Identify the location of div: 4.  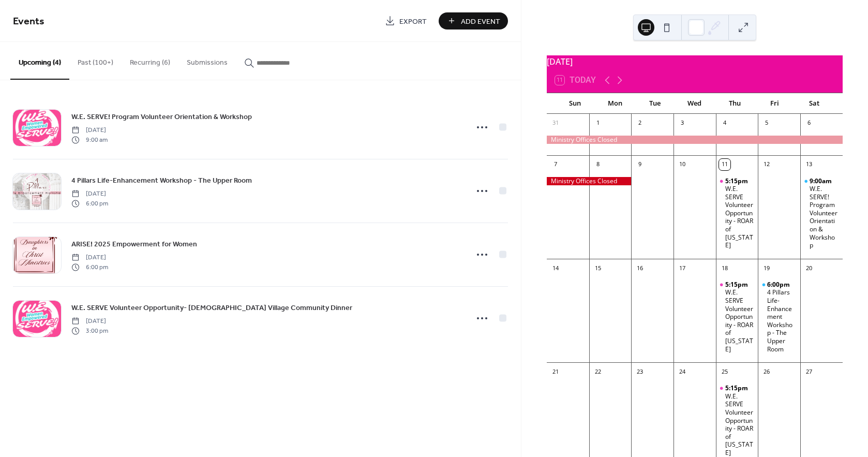
(725, 123).